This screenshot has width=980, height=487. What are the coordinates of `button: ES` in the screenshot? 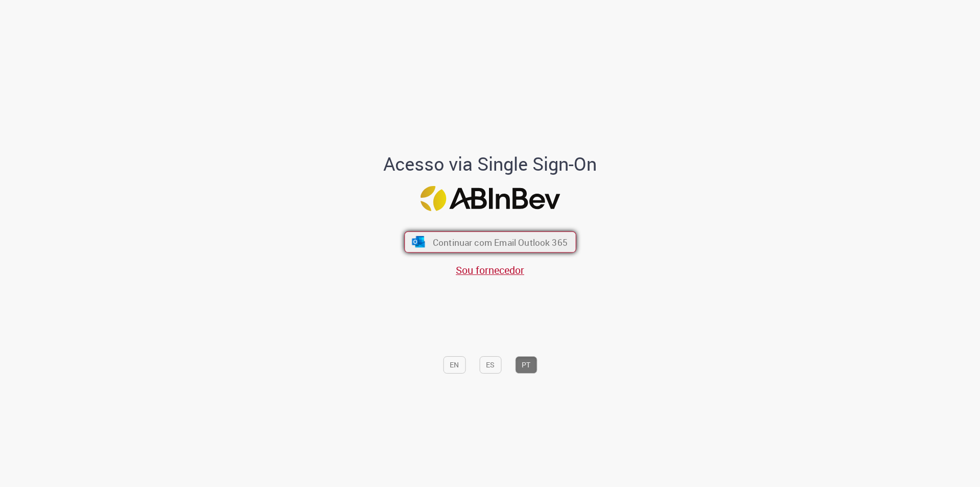 It's located at (490, 365).